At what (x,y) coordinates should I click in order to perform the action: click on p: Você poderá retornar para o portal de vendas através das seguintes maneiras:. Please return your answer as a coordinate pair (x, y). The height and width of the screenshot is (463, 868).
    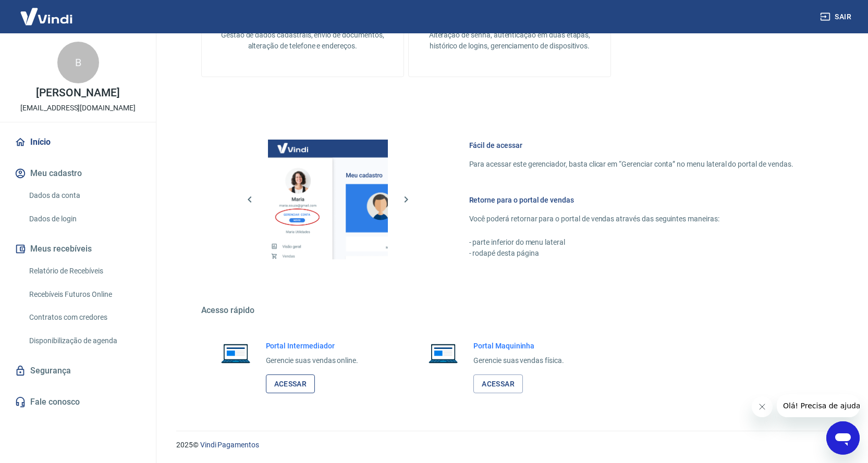
    Looking at the image, I should click on (631, 218).